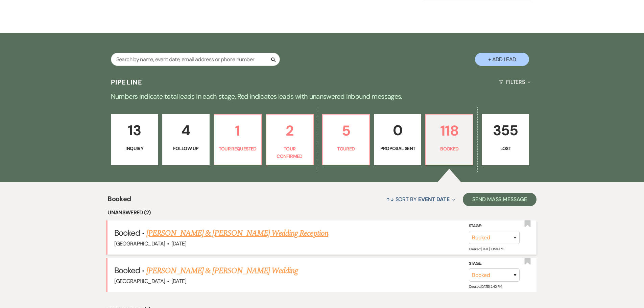  What do you see at coordinates (290, 140) in the screenshot?
I see `a: 2Tour Confirmed` at bounding box center [290, 140].